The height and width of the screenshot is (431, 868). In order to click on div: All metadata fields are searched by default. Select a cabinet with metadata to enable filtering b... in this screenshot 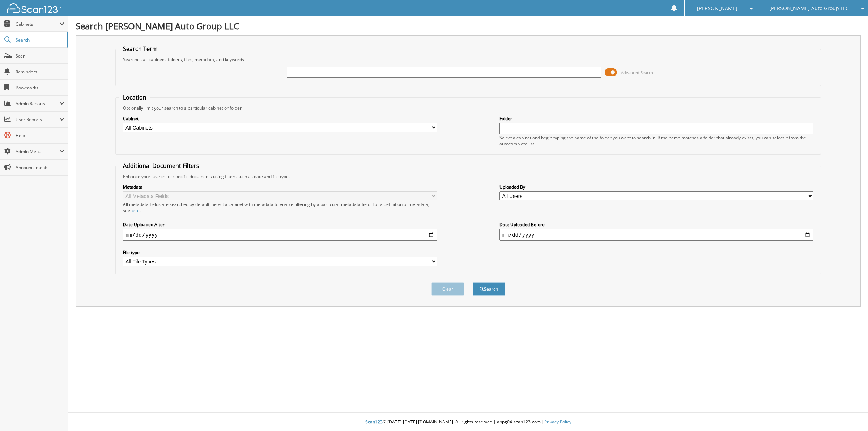, I will do `click(280, 207)`.